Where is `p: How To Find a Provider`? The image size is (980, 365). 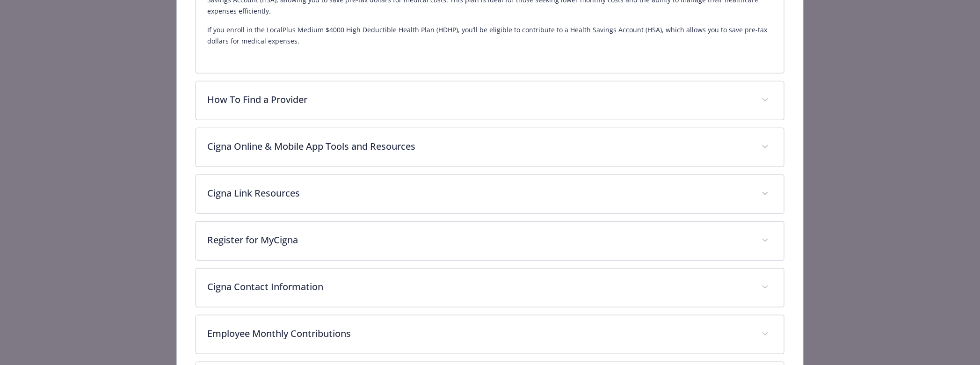
p: How To Find a Provider is located at coordinates (479, 100).